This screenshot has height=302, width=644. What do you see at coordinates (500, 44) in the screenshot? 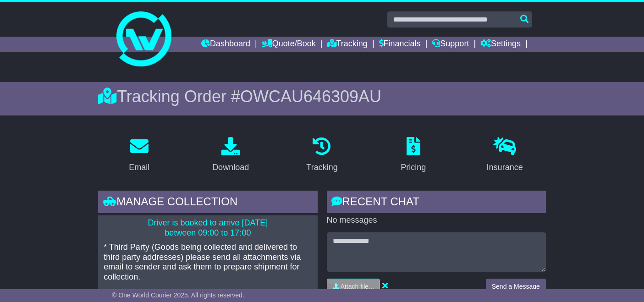
I see `a: Settings` at bounding box center [500, 44].